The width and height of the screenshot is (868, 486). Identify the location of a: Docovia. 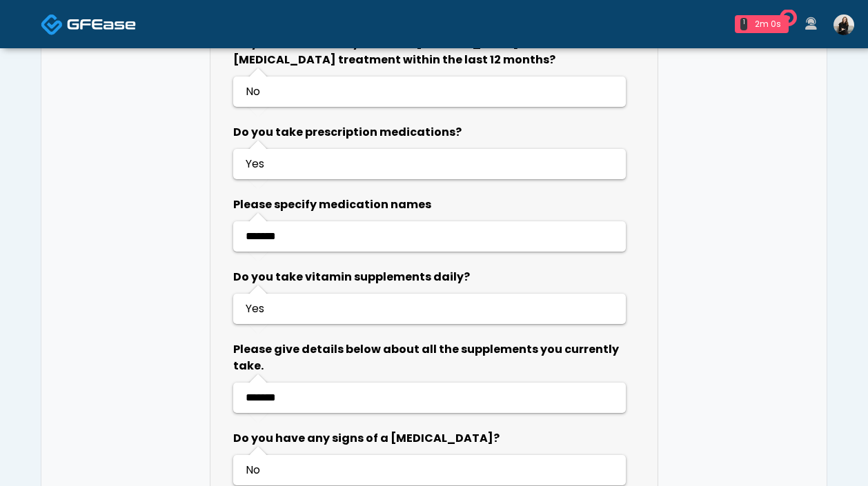
(88, 23).